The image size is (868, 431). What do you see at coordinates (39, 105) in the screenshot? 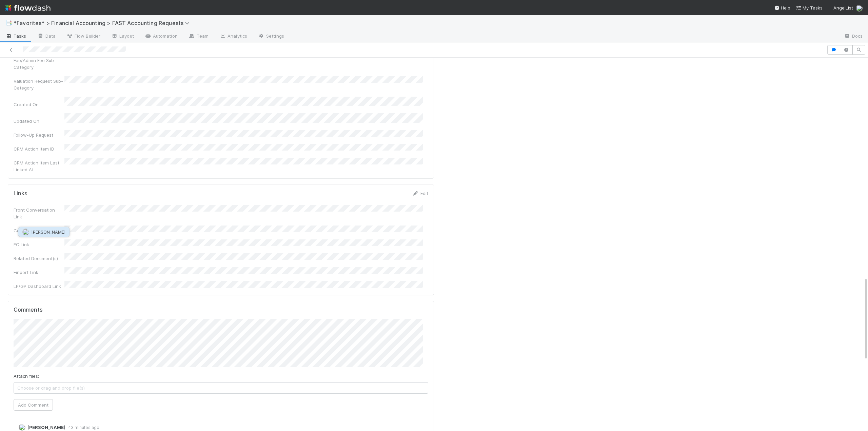
I see `div: Created On` at bounding box center [39, 105].